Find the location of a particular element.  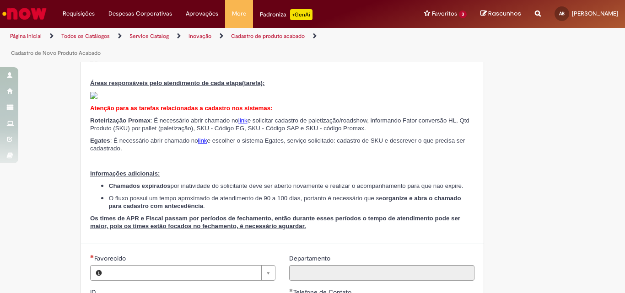

span: Os times de APR e Fiscal passam por períodos de fechamento, então durante esses períodos o tempo ... is located at coordinates (275, 222).